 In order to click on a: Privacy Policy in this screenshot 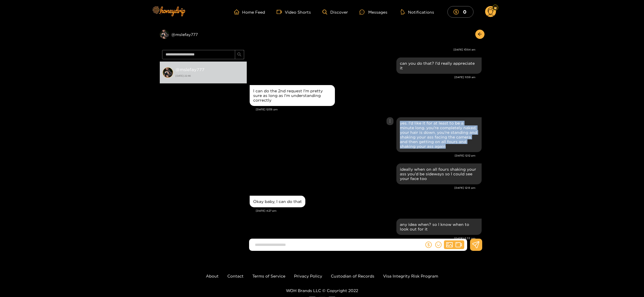, I will do `click(308, 276)`.